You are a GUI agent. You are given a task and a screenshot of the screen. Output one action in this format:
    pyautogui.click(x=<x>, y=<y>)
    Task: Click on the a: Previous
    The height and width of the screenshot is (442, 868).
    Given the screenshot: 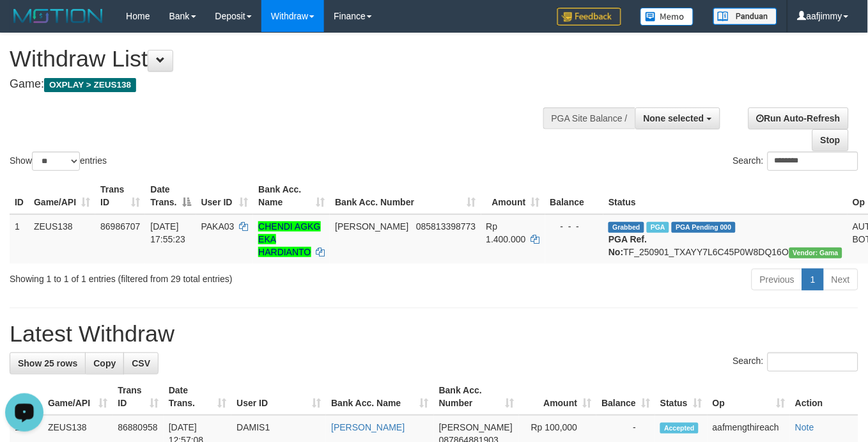 What is the action you would take?
    pyautogui.click(x=778, y=279)
    